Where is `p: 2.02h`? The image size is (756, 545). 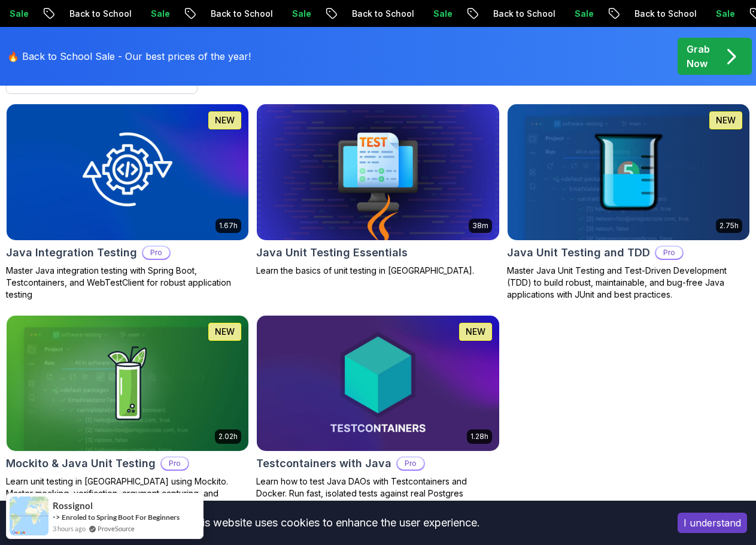
p: 2.02h is located at coordinates (229, 437).